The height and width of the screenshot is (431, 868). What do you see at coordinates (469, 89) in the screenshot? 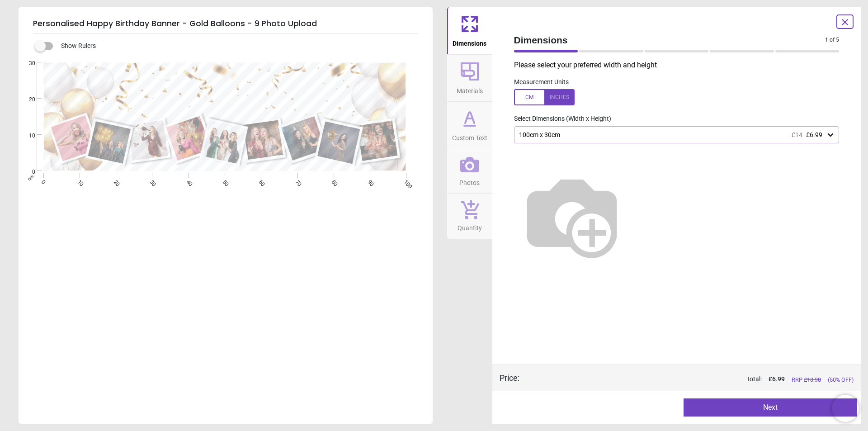
I see `span: Materials` at bounding box center [469, 89].